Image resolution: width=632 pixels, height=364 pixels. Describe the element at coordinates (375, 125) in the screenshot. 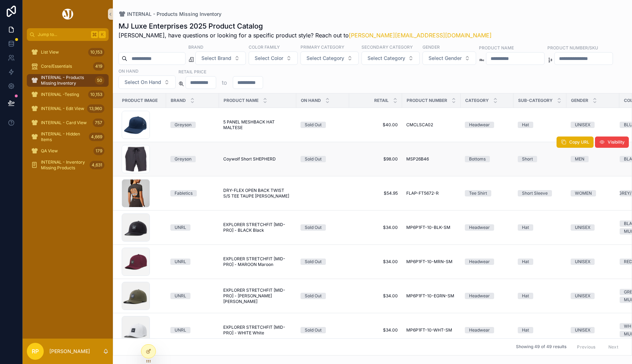

I see `span: $40.00` at that location.